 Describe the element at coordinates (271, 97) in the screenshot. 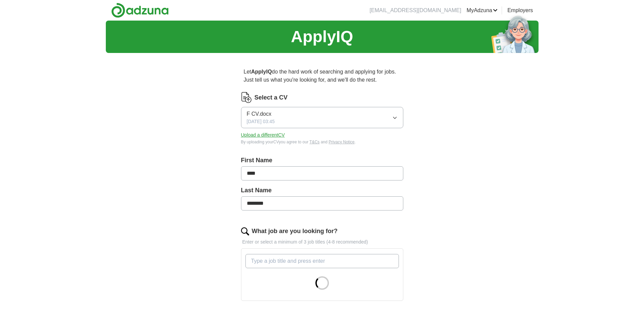

I see `label: Select a CV` at that location.